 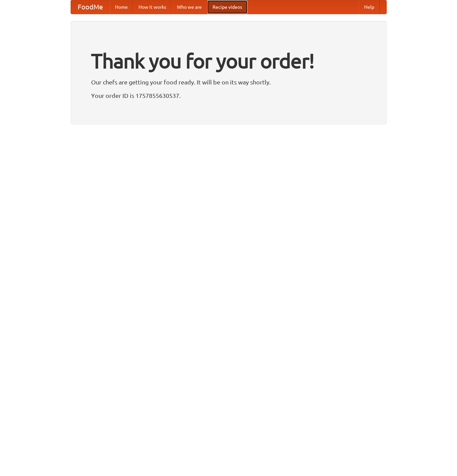 I want to click on a: FoodMe, so click(x=90, y=7).